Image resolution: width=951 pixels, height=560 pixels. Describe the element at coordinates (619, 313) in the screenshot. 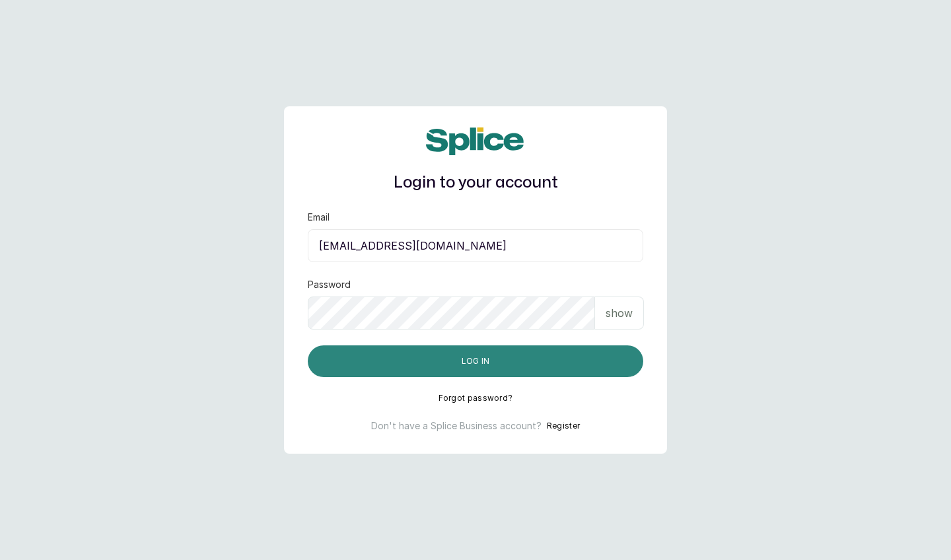

I see `p: show` at that location.